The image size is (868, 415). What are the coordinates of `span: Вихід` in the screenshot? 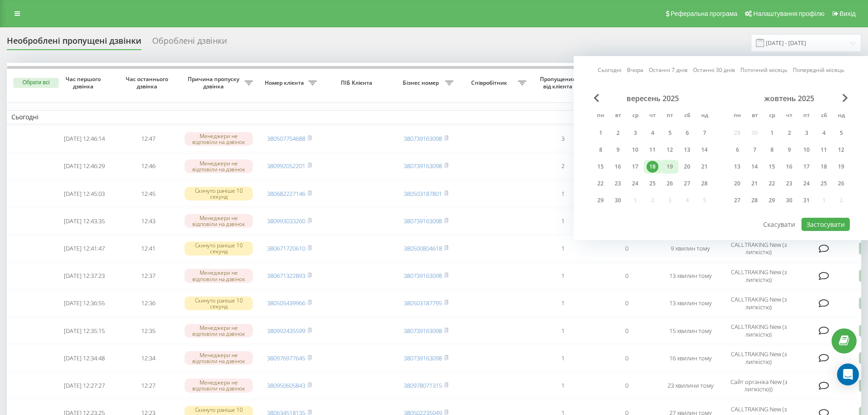 It's located at (848, 14).